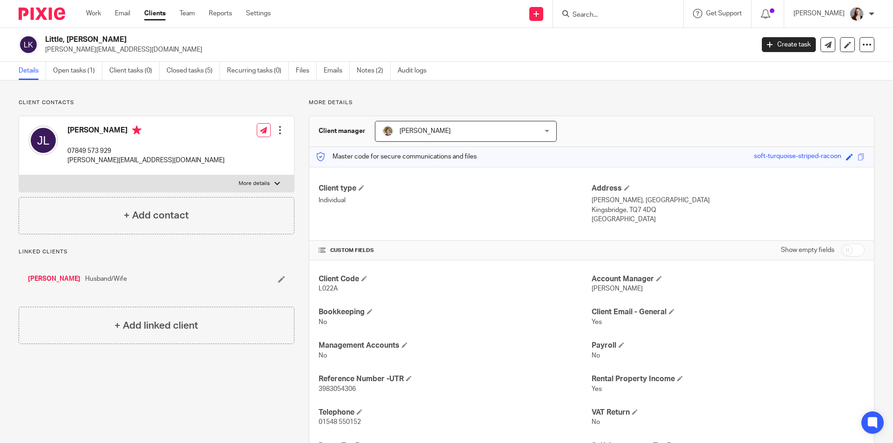 This screenshot has width=893, height=443. Describe the element at coordinates (156, 325) in the screenshot. I see `h4: + Add linked client` at that location.